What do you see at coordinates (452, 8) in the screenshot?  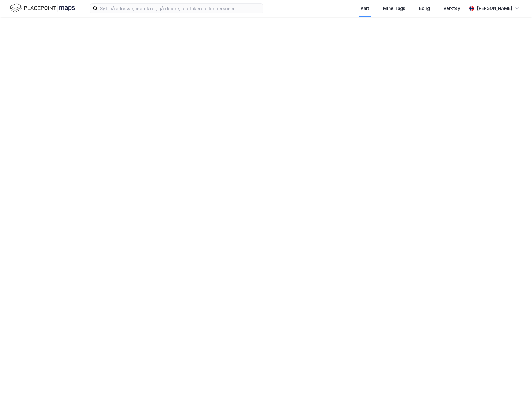 I see `div: Verktøy` at bounding box center [452, 8].